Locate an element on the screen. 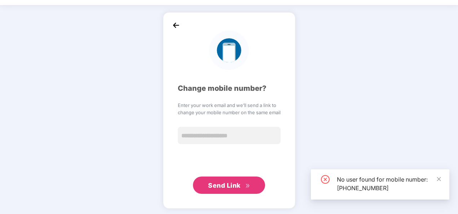  span: close-circle is located at coordinates (326, 180).